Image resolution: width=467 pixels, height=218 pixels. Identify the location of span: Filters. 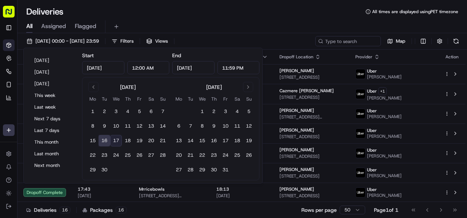
(127, 41).